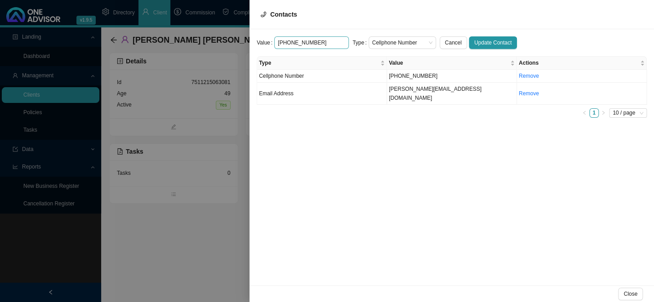  I want to click on button: Update Contact, so click(493, 43).